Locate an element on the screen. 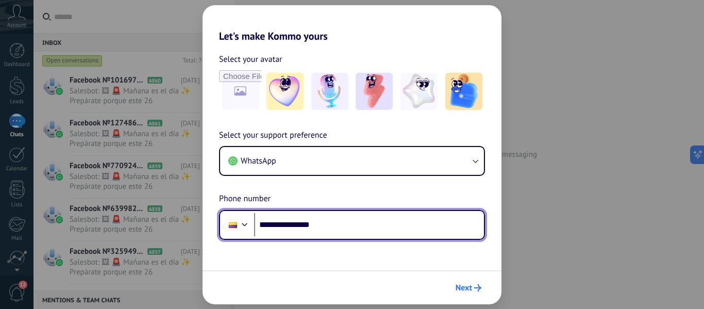 The width and height of the screenshot is (704, 309). span: Next is located at coordinates (464, 288).